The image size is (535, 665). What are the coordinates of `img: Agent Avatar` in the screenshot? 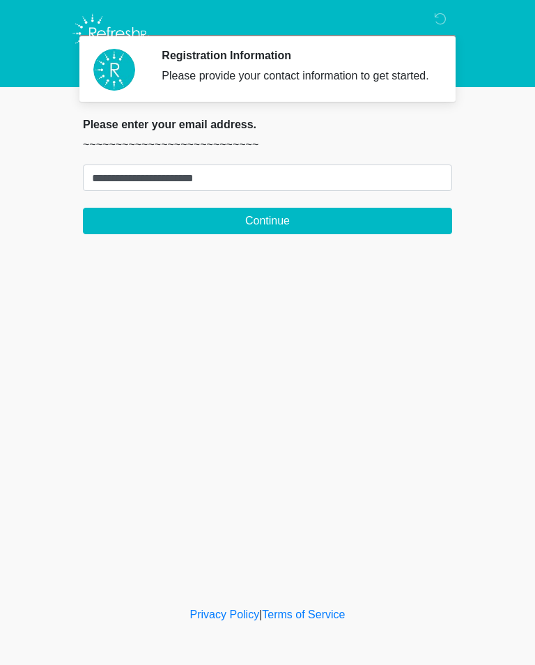 It's located at (114, 70).